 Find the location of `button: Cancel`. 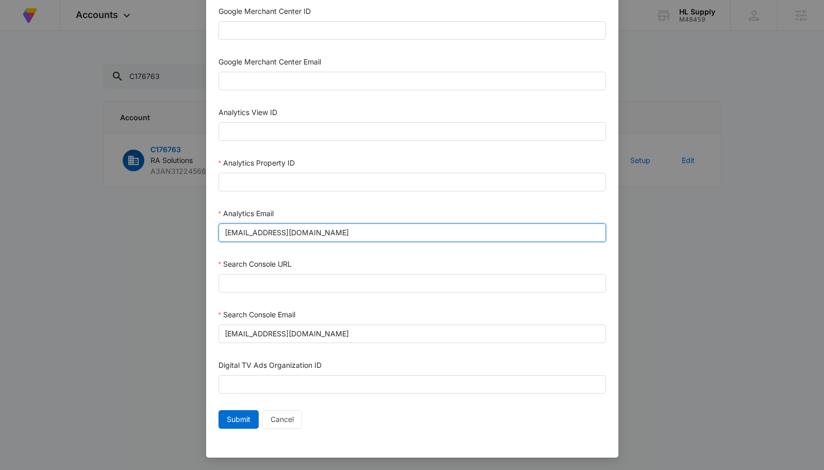

button: Cancel is located at coordinates (282, 419).